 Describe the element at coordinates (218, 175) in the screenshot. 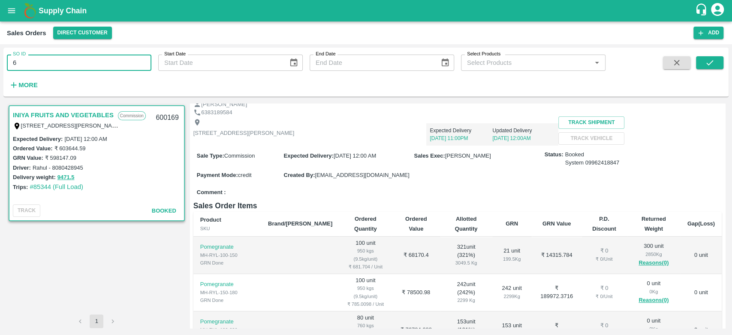

I see `label: Payment Mode :` at that location.